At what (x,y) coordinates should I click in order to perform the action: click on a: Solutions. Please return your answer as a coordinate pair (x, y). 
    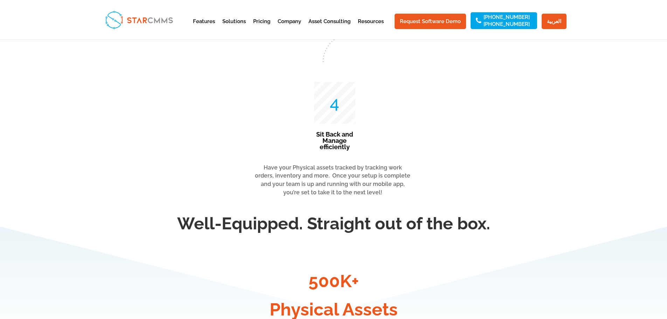
    Looking at the image, I should click on (234, 27).